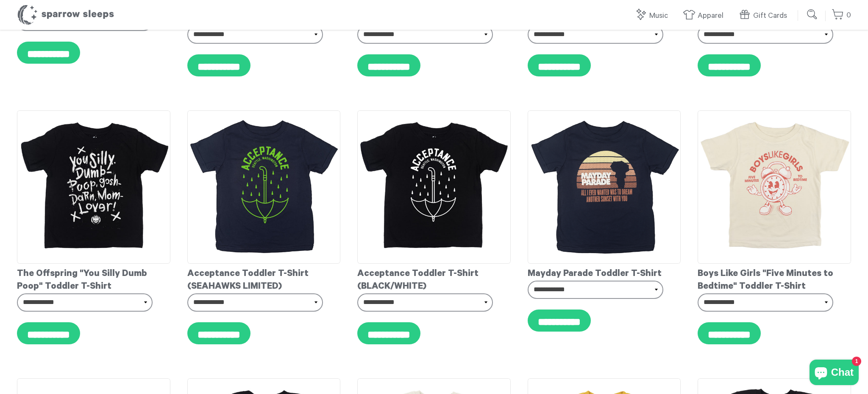 The width and height of the screenshot is (868, 394). Describe the element at coordinates (264, 187) in the screenshot. I see `img: AcceptanceToddlerSeahawks_grande.jpg` at that location.